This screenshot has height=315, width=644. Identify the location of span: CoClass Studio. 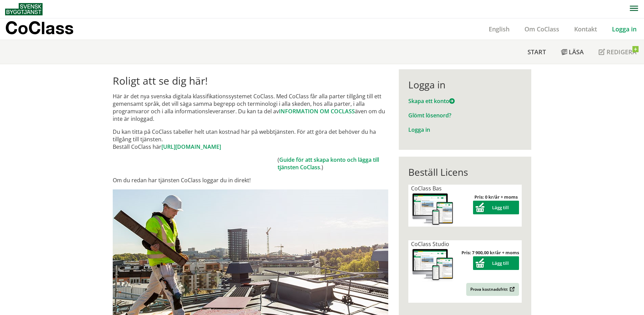
(430, 244).